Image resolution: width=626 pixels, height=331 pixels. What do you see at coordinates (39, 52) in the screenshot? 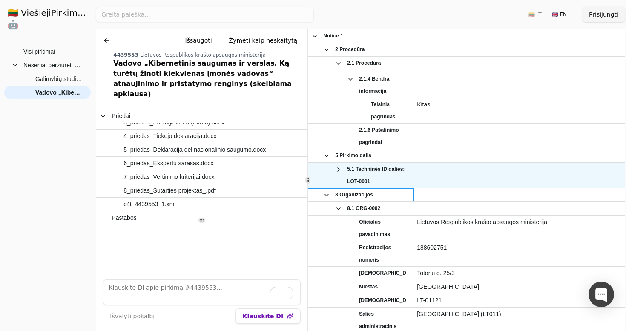
I see `span: Visi pirkimai` at bounding box center [39, 52].